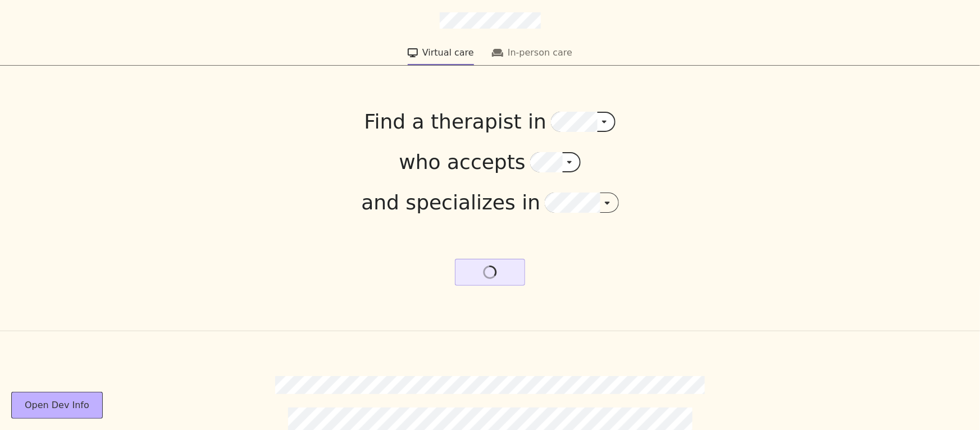 This screenshot has width=980, height=430. What do you see at coordinates (57, 405) in the screenshot?
I see `button: Open Dev Info` at bounding box center [57, 405].